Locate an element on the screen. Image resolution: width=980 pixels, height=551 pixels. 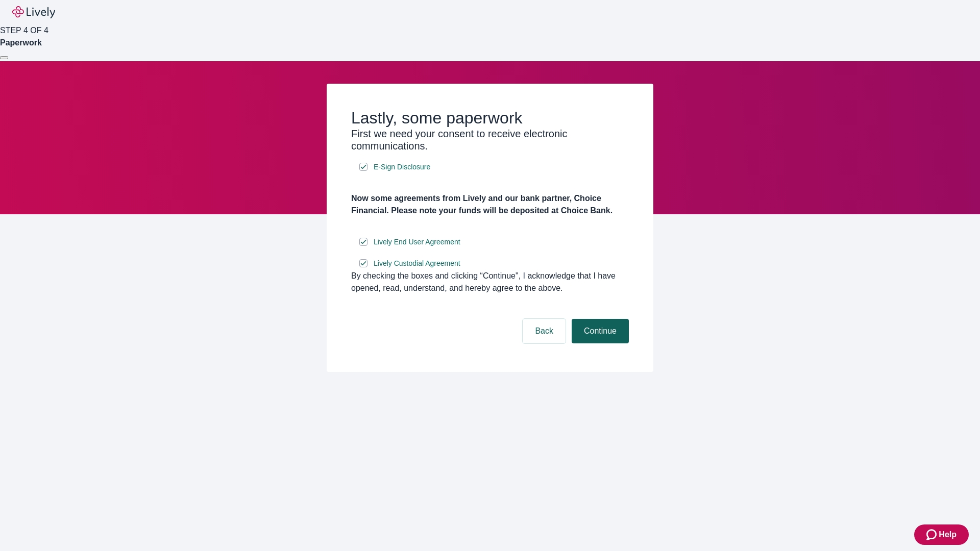
svg: Zendesk support icon is located at coordinates (933, 534).